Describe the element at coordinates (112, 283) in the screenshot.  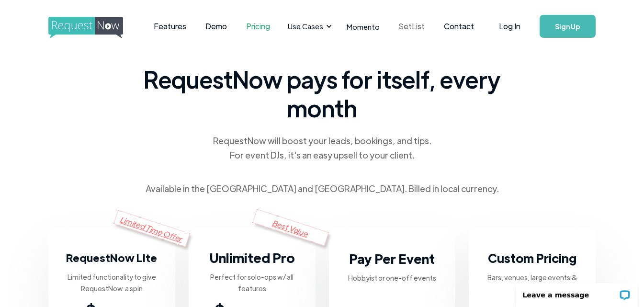
I see `div: Limited functionality to give RequestNow a spin` at that location.